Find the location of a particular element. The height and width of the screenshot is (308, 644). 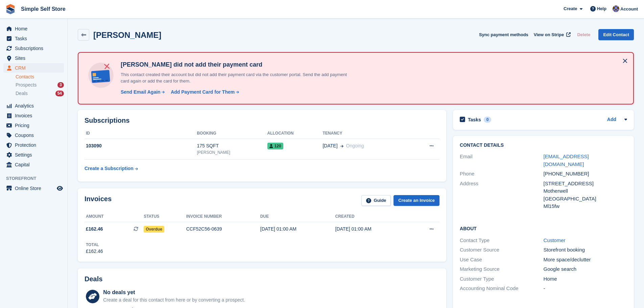

span: View on Stripe is located at coordinates (549, 35).